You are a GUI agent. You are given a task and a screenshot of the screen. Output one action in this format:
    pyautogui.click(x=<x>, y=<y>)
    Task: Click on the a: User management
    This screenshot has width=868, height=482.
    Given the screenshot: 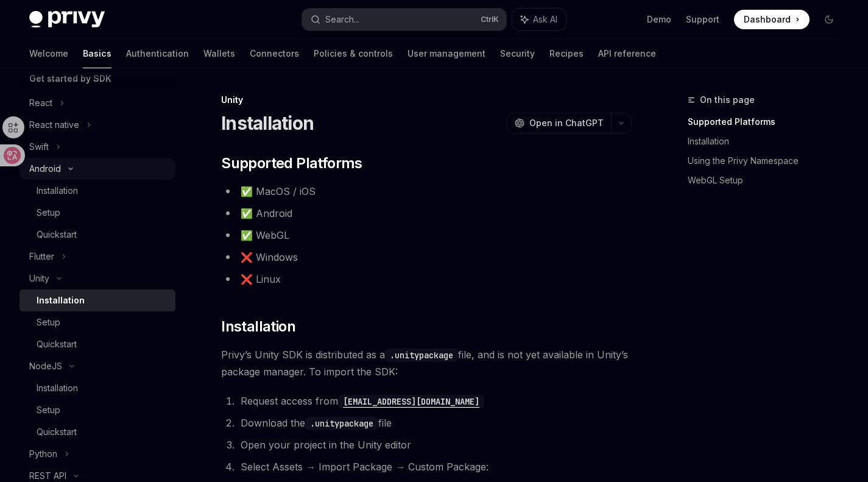 What is the action you would take?
    pyautogui.click(x=447, y=53)
    